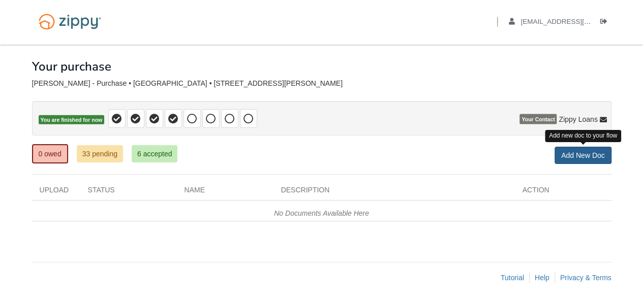 Image resolution: width=643 pixels, height=301 pixels. Describe the element at coordinates (606, 23) in the screenshot. I see `a: Log out` at that location.